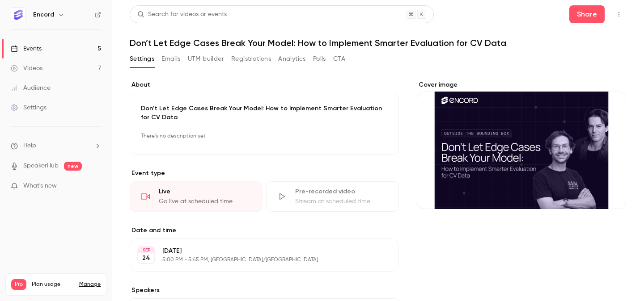 Image resolution: width=644 pixels, height=301 pixels. What do you see at coordinates (44, 15) in the screenshot?
I see `h6: Encord` at bounding box center [44, 15].